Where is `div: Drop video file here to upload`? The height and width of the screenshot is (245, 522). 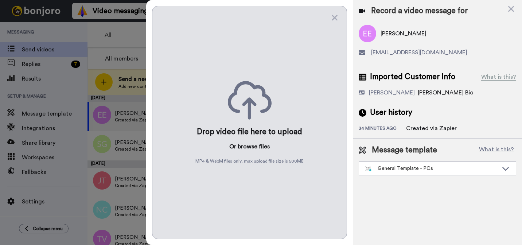
div: Drop video file here to upload is located at coordinates (249, 132).